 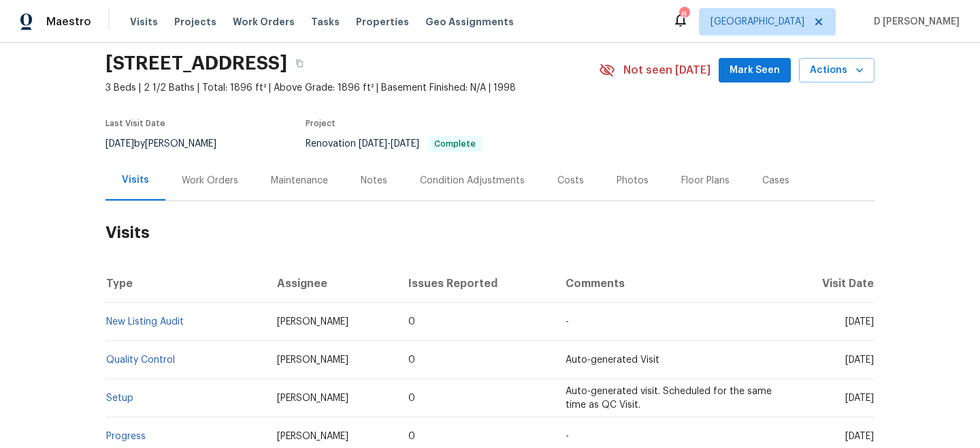 I want to click on span: Tasks, so click(x=325, y=22).